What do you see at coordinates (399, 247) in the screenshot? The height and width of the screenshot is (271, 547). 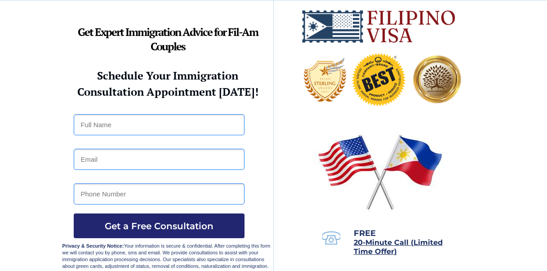 I see `a: 20-Minute Call (Limited Time Offer)` at bounding box center [399, 247].